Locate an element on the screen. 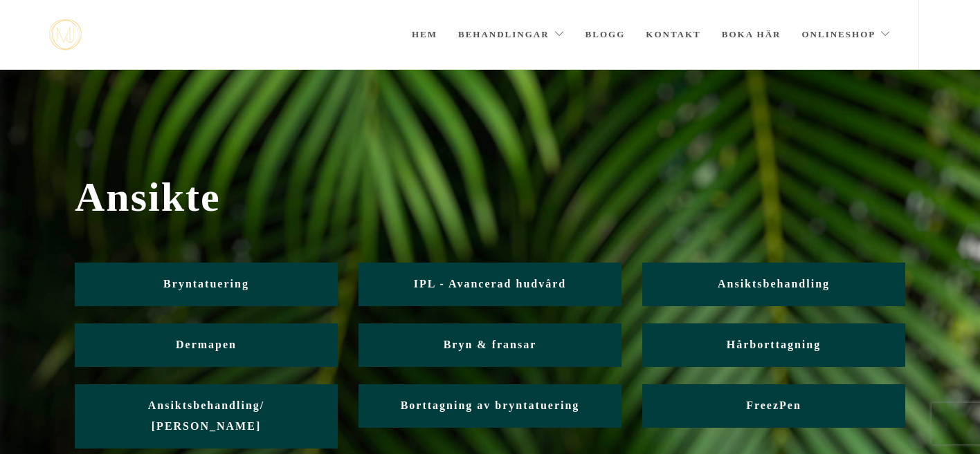 This screenshot has height=454, width=980. span: Dermapen is located at coordinates (206, 344).